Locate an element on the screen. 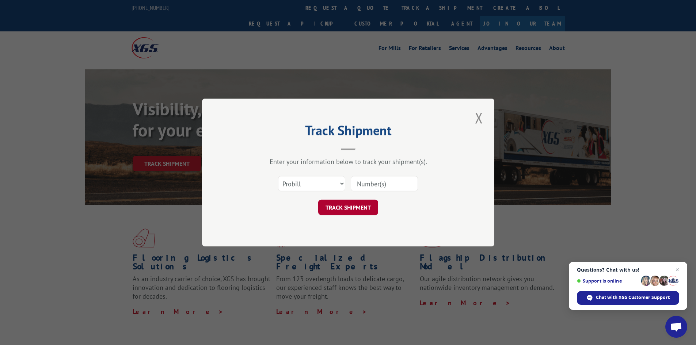 The image size is (696, 345). span: Support is online is located at coordinates (608, 281).